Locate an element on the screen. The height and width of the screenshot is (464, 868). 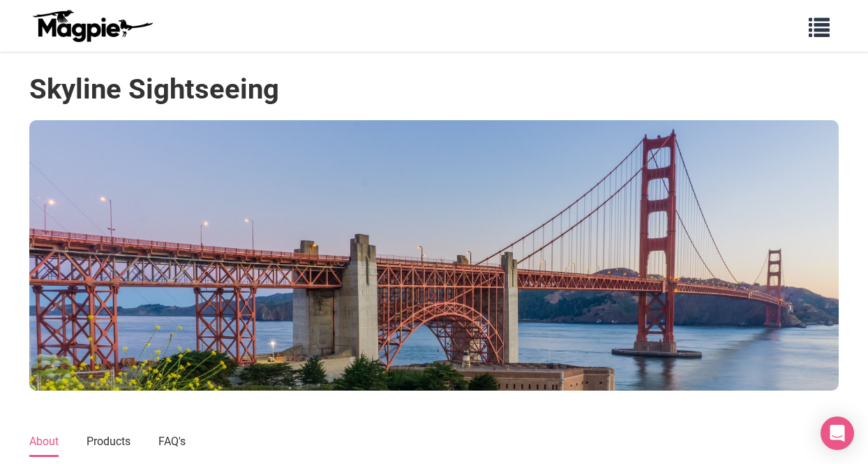
a: FAQ's is located at coordinates (172, 442).